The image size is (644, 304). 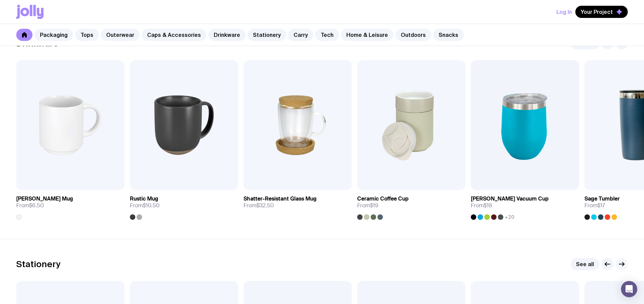 What do you see at coordinates (487, 205) in the screenshot?
I see `span: $18` at bounding box center [487, 205].